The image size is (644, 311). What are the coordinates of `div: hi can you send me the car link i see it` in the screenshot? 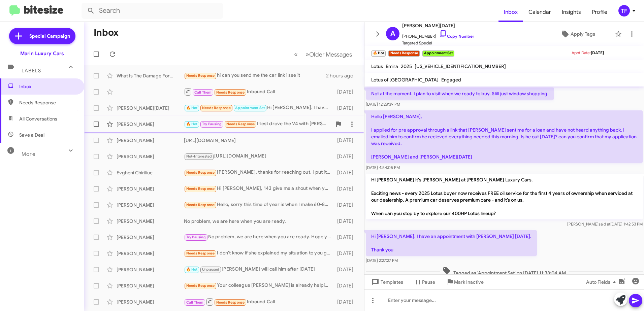 It's located at (255, 75).